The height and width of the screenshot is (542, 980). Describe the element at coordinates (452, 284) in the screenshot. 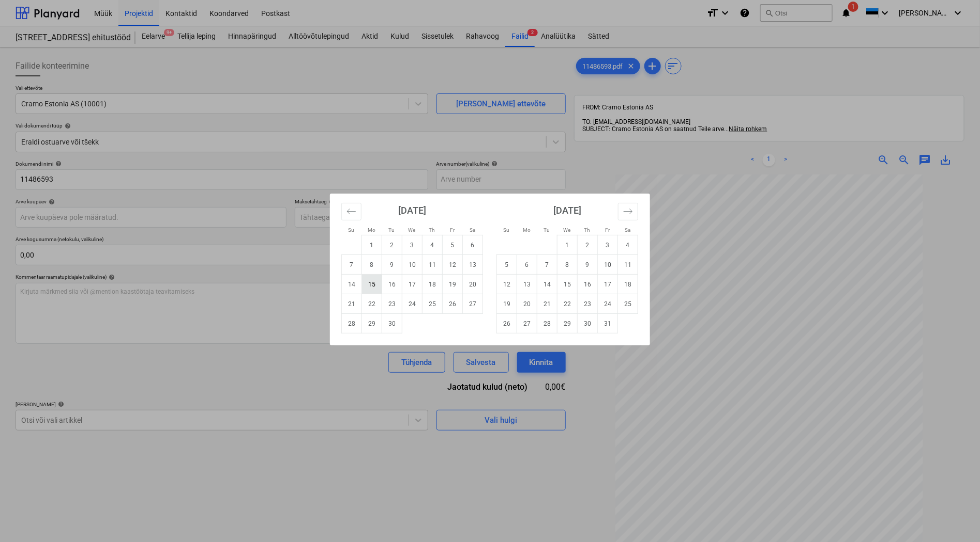

I see `td: Friday, September 19, 2025` at that location.